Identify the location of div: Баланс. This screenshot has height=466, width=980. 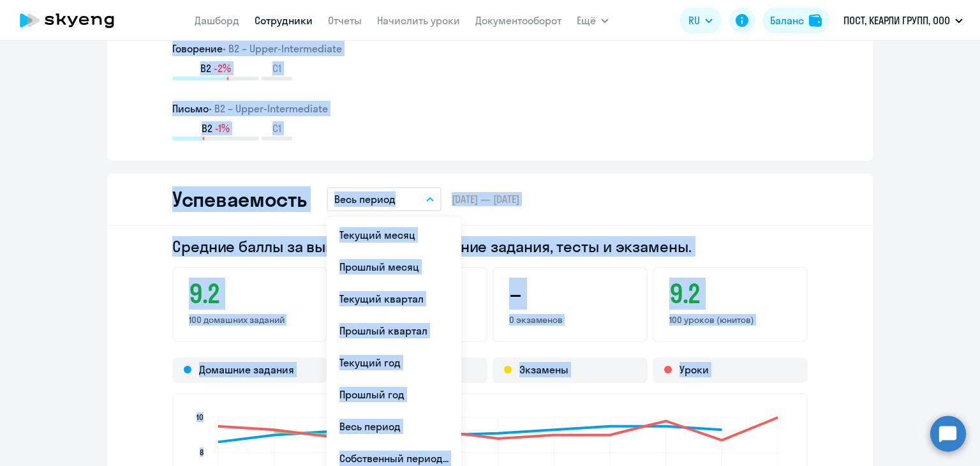
(787, 21).